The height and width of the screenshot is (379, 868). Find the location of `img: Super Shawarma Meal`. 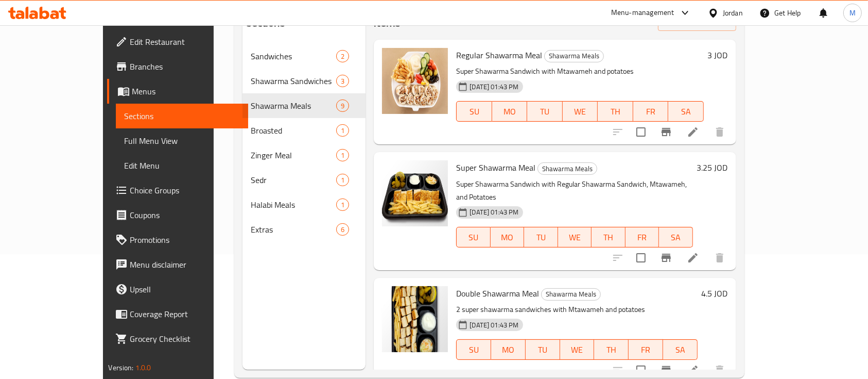

img: Super Shawarma Meal is located at coordinates (415, 193).